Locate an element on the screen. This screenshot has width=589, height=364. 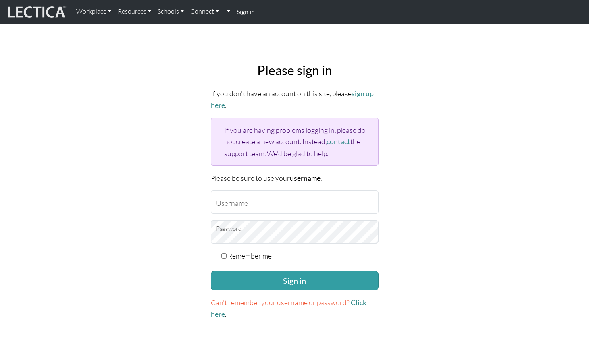
button: Sign in is located at coordinates (294, 281).